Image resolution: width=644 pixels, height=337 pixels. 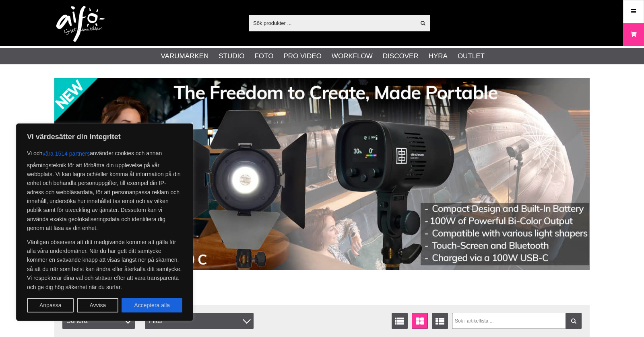 I want to click on a: Studio, so click(x=231, y=56).